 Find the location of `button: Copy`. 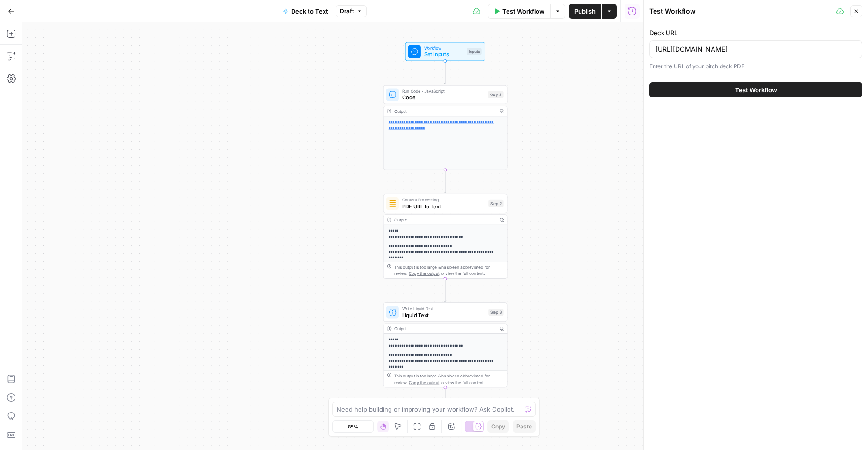

button: Copy is located at coordinates (498, 427).